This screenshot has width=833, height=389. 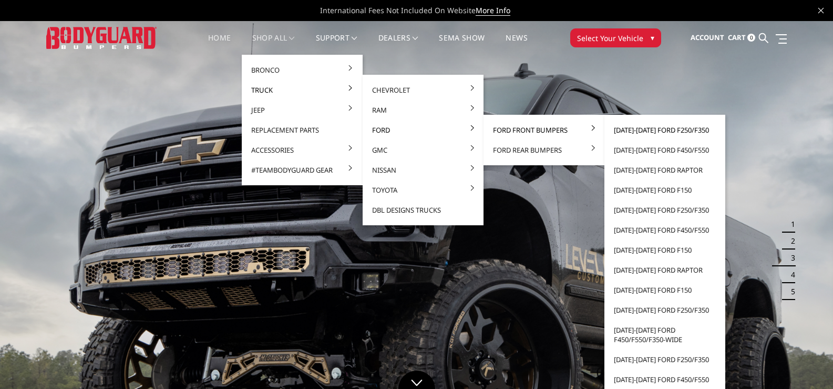 What do you see at coordinates (790, 258) in the screenshot?
I see `button: 3 of 5` at bounding box center [790, 258].